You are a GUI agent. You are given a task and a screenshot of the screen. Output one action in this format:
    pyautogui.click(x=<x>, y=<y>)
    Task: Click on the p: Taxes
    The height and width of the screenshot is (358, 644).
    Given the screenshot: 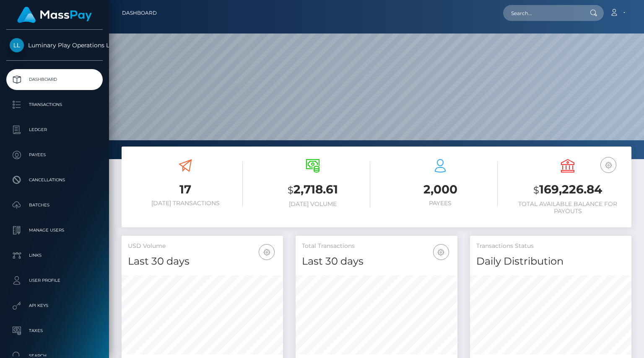 What is the action you would take?
    pyautogui.click(x=54, y=331)
    